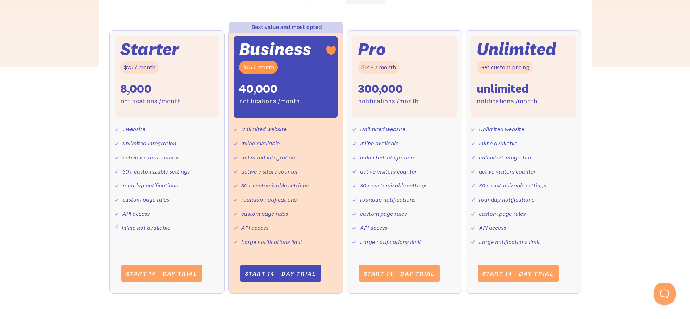 Image resolution: width=690 pixels, height=319 pixels. What do you see at coordinates (136, 89) in the screenshot?
I see `div: 8,000` at bounding box center [136, 89].